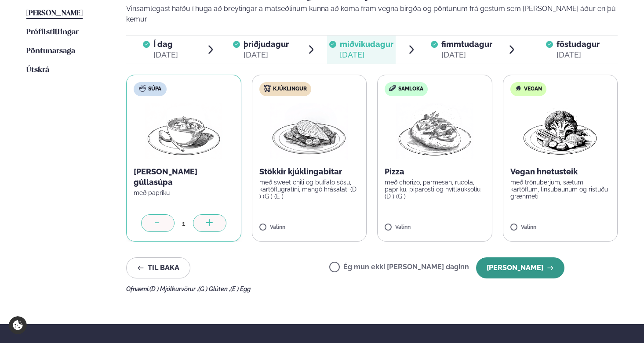 This screenshot has height=343, width=644. What do you see at coordinates (51, 51) in the screenshot?
I see `a: Pöntunarsaga` at bounding box center [51, 51].